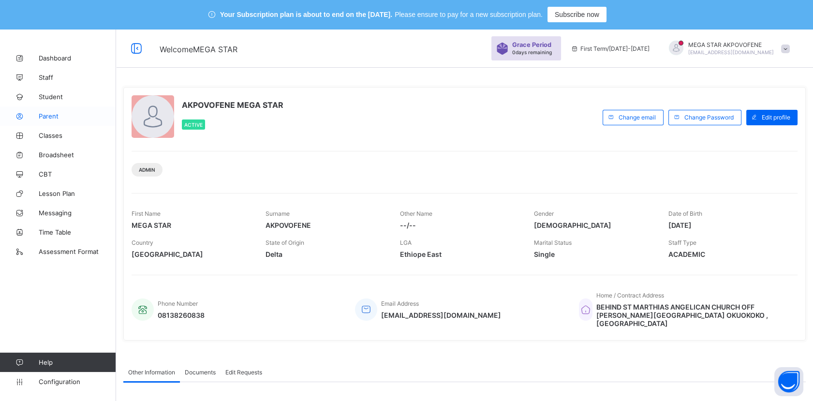  I want to click on span: Assessment Format, so click(77, 252).